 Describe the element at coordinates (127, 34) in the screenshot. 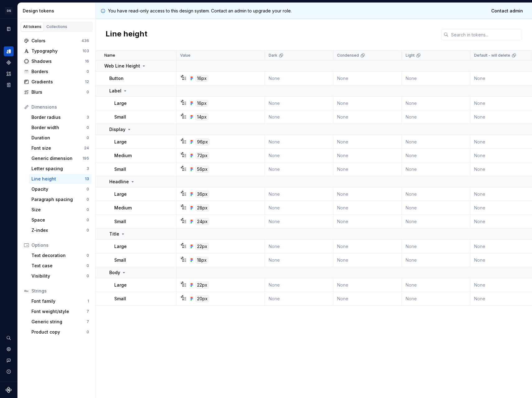

I see `h2: Line height` at that location.